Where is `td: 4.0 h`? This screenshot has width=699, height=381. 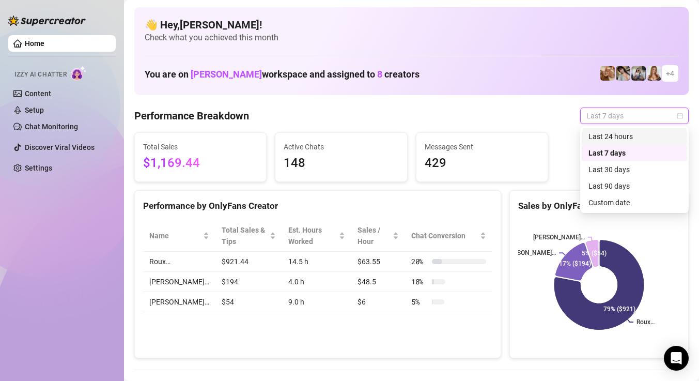 td: 4.0 h is located at coordinates (317, 282).